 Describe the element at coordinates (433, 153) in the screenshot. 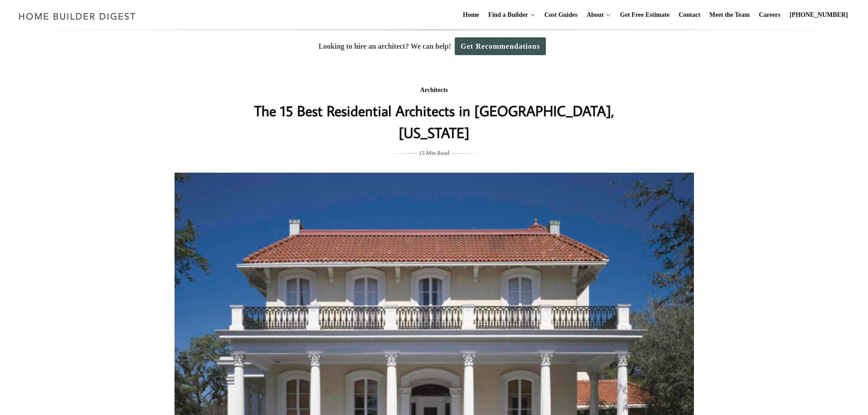

I see `span: 15 Min Read` at that location.